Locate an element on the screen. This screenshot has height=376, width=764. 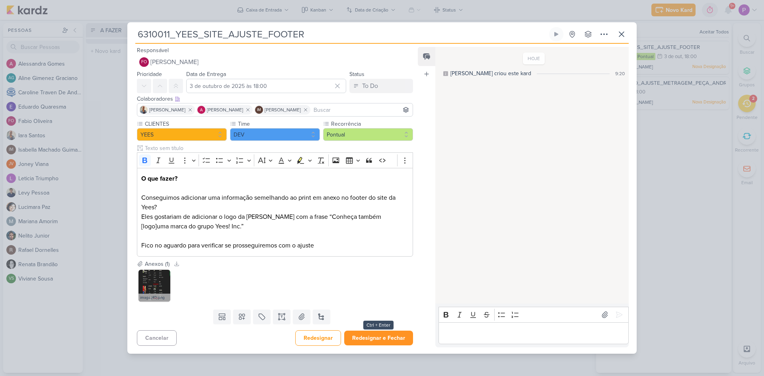
button: Pontual is located at coordinates (368, 135).